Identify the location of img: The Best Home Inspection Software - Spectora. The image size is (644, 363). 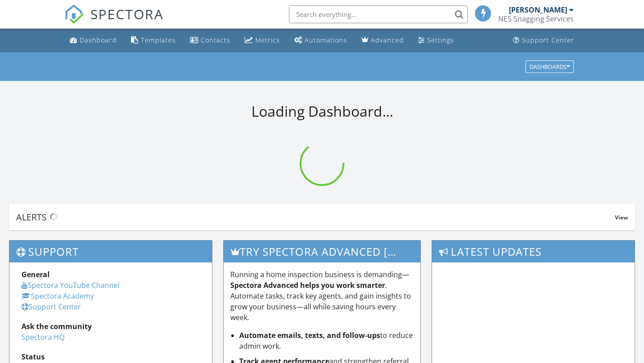
(74, 15).